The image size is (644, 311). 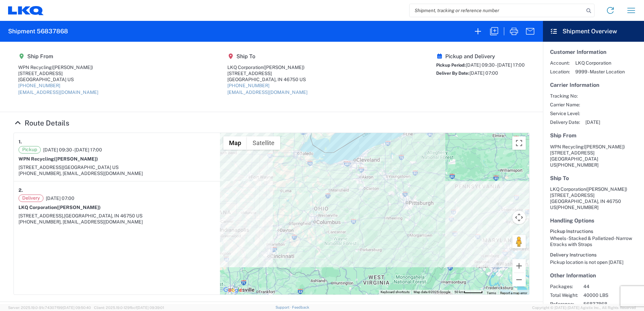 What do you see at coordinates (612, 304) in the screenshot?
I see `span: 56837868` at bounding box center [612, 304].